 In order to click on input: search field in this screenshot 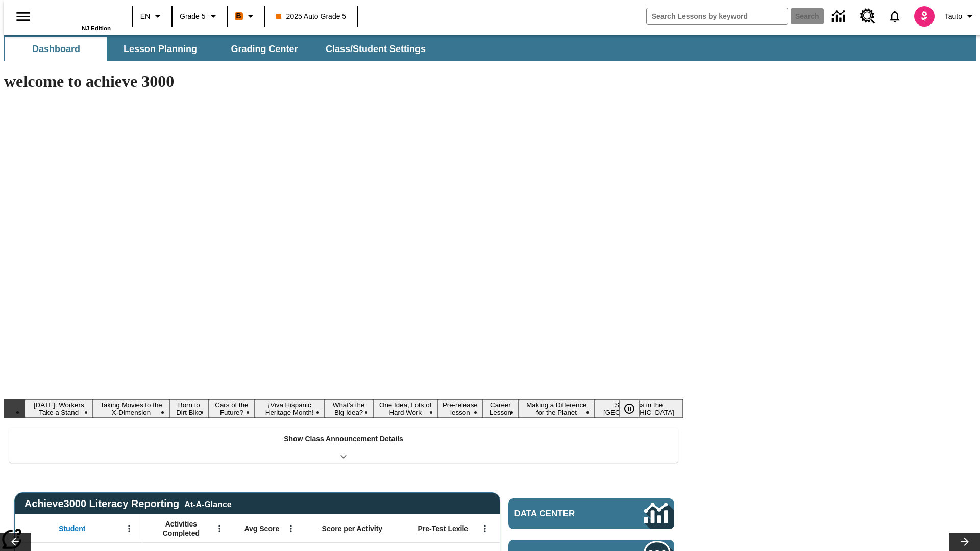, I will do `click(717, 16)`.